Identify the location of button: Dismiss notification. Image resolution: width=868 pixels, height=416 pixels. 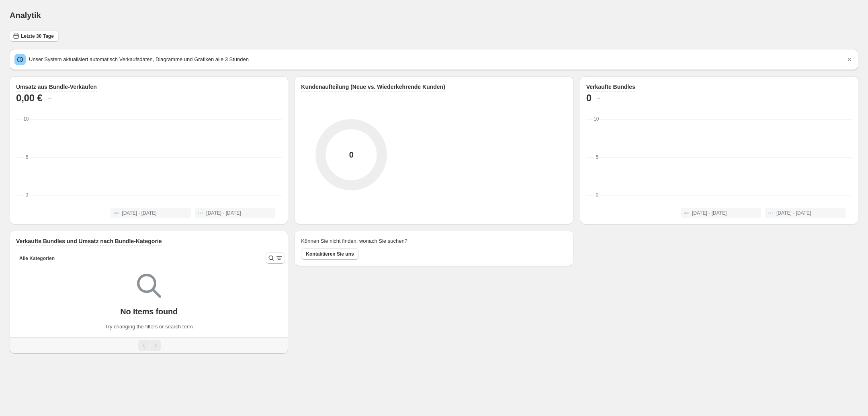
(849, 60).